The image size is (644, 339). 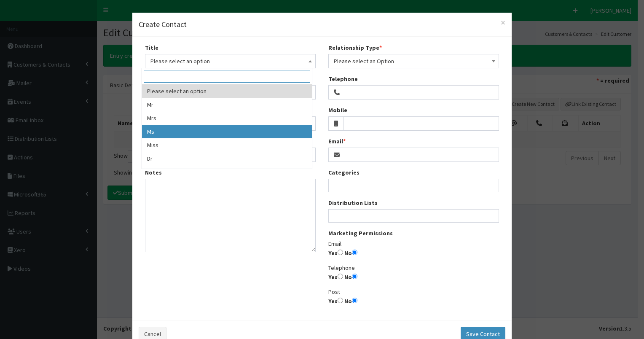 What do you see at coordinates (413, 297) in the screenshot?
I see `p: Post` at bounding box center [413, 297].